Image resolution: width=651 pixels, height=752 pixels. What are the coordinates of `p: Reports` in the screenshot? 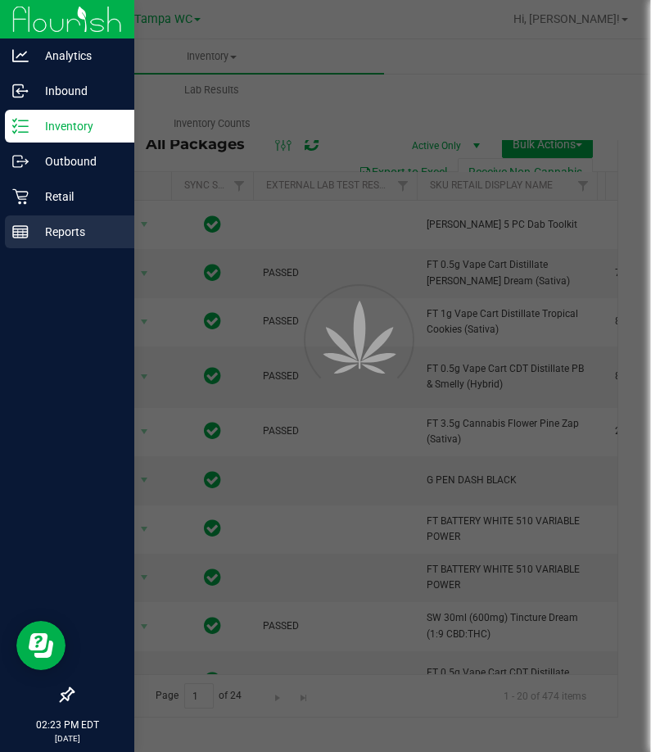 It's located at (78, 232).